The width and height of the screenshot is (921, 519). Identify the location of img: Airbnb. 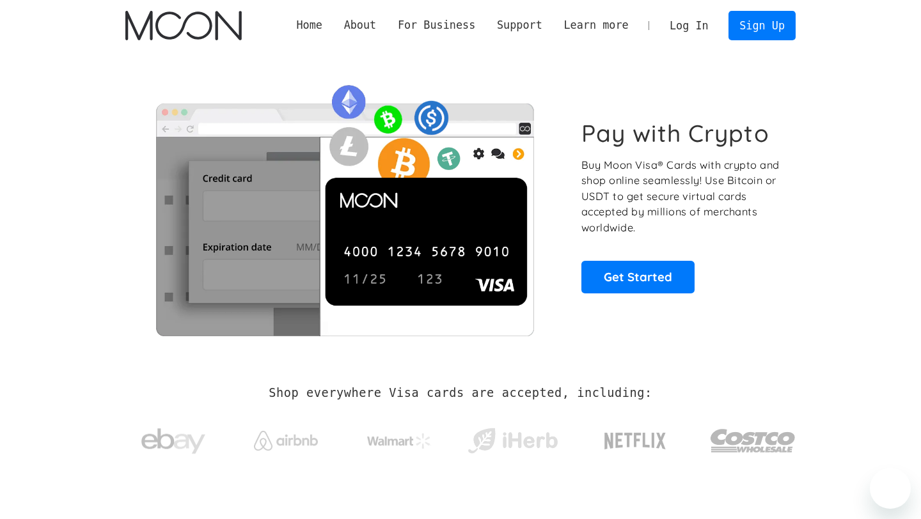
(286, 441).